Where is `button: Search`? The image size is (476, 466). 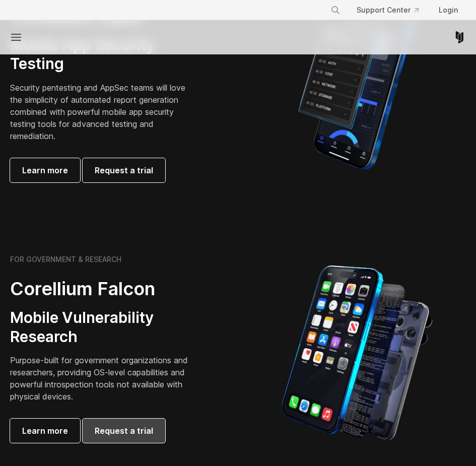
button: Search is located at coordinates (336, 10).